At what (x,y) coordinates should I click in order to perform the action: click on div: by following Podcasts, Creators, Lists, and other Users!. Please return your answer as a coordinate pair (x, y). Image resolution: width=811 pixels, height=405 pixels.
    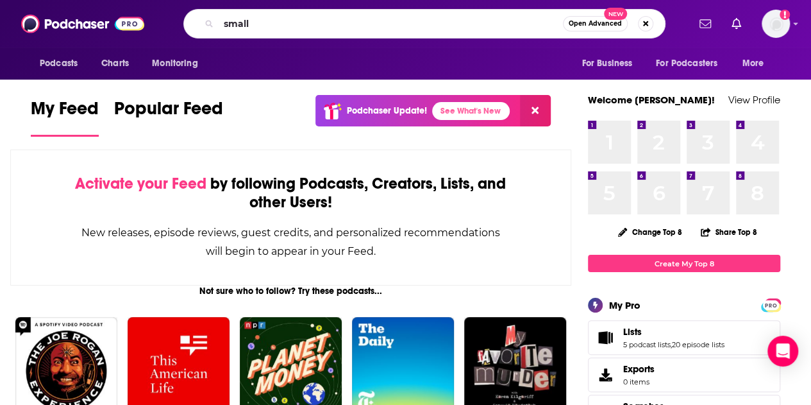
    Looking at the image, I should click on (290, 193).